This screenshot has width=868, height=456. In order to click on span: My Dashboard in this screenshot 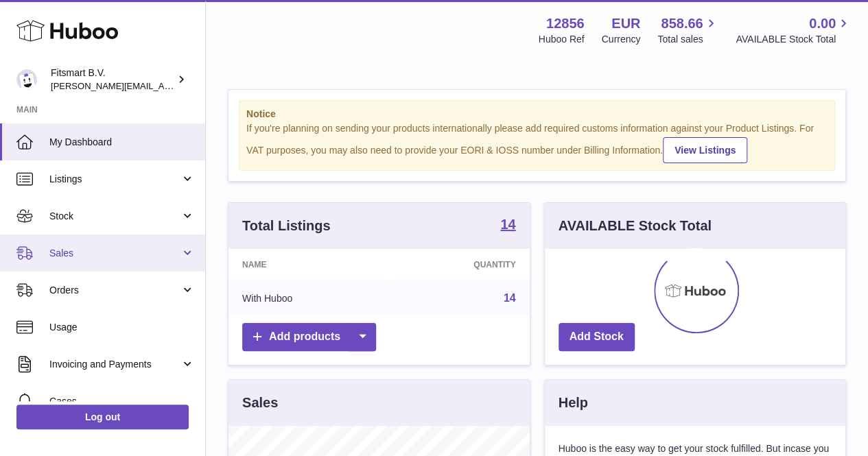, I will do `click(122, 142)`.